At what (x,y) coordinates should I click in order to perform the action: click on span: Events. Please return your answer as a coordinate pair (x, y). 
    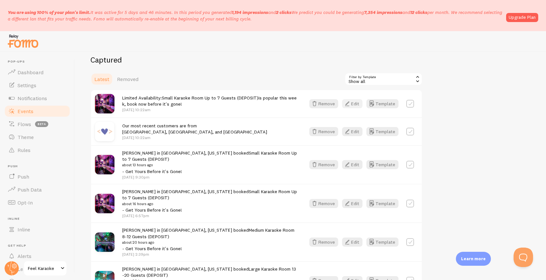
    Looking at the image, I should click on (25, 111).